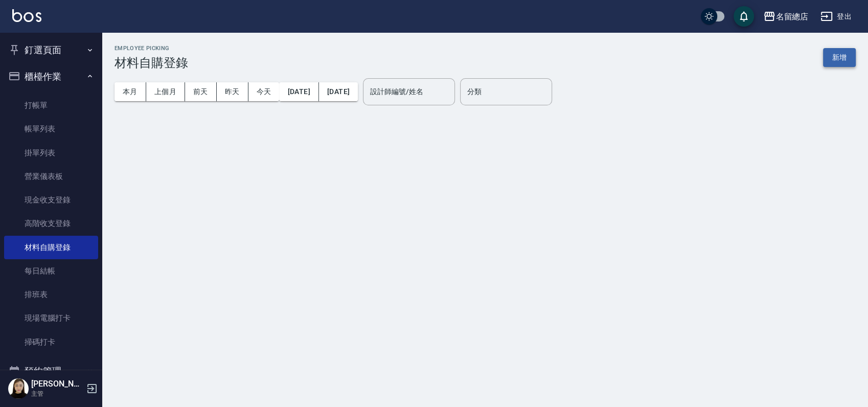 The image size is (868, 407). Describe the element at coordinates (233, 91) in the screenshot. I see `button: 昨天` at that location.